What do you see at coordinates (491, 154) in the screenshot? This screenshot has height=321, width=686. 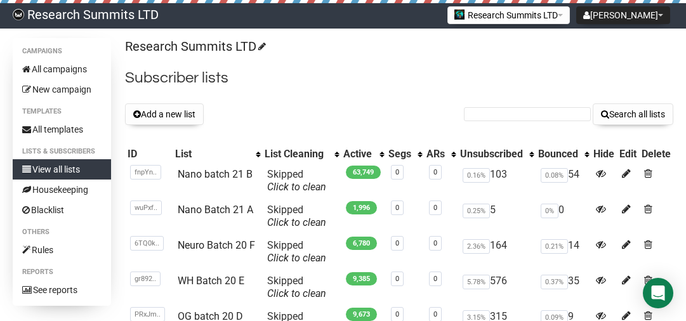 I see `div: Unsubscribed` at bounding box center [491, 154].